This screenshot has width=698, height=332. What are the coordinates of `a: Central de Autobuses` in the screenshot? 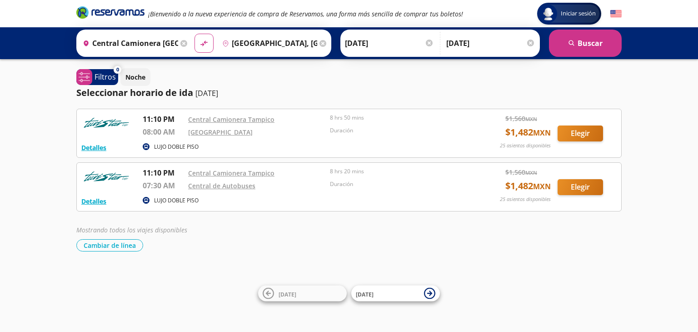 It's located at (222, 185).